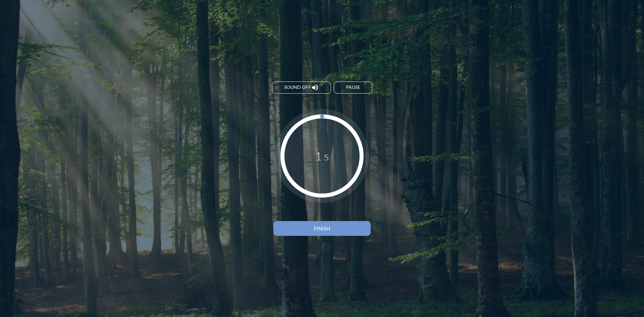 The width and height of the screenshot is (644, 317). What do you see at coordinates (322, 229) in the screenshot?
I see `div: Finish` at bounding box center [322, 229].